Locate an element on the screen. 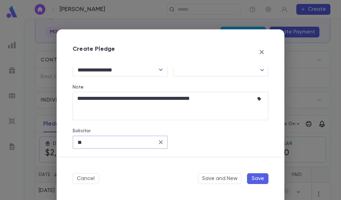 The height and width of the screenshot is (200, 341). button: Open is located at coordinates (161, 70).